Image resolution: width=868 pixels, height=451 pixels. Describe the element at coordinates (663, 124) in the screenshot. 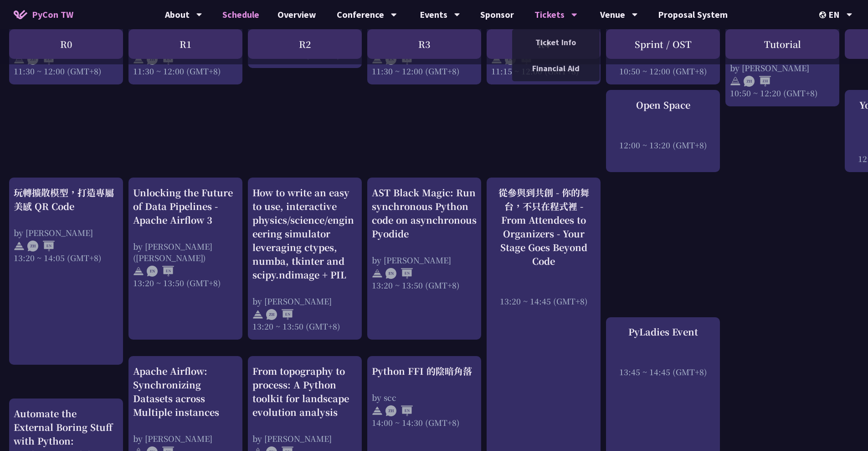

I see `a: Open Space 12:00 ~ 13:20 (GMT+8)` at that location.